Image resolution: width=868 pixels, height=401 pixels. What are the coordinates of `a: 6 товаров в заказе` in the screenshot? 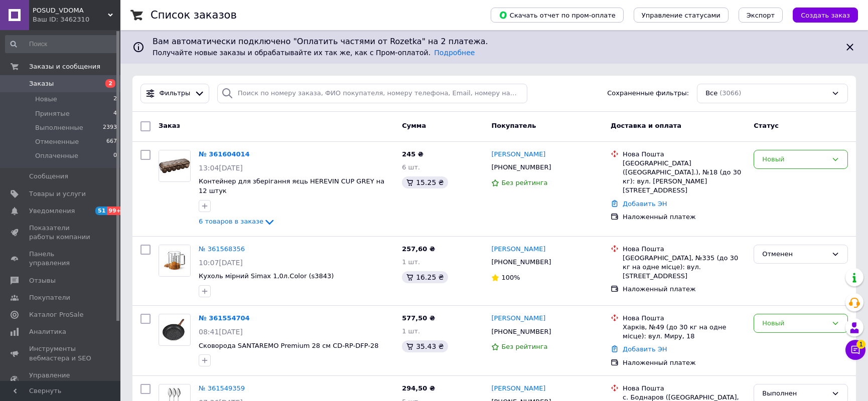 It's located at (237, 221).